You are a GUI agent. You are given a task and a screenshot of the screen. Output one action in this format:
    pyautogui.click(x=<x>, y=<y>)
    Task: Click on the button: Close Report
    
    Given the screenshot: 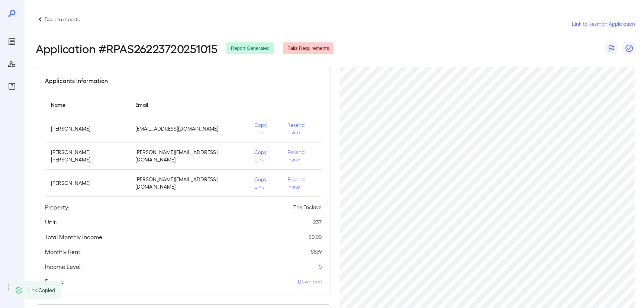 What is the action you would take?
    pyautogui.click(x=629, y=48)
    